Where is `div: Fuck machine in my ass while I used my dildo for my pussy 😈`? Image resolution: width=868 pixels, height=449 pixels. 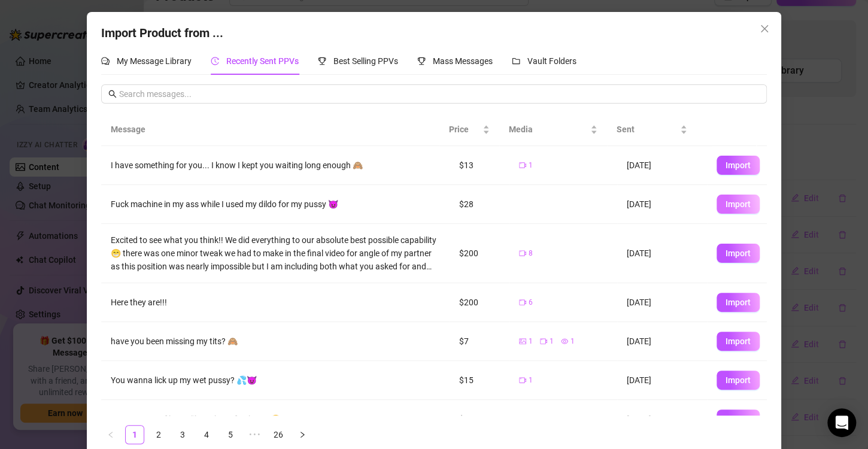
div: Fuck machine in my ass while I used my dildo for my pussy 😈 is located at coordinates (275, 204).